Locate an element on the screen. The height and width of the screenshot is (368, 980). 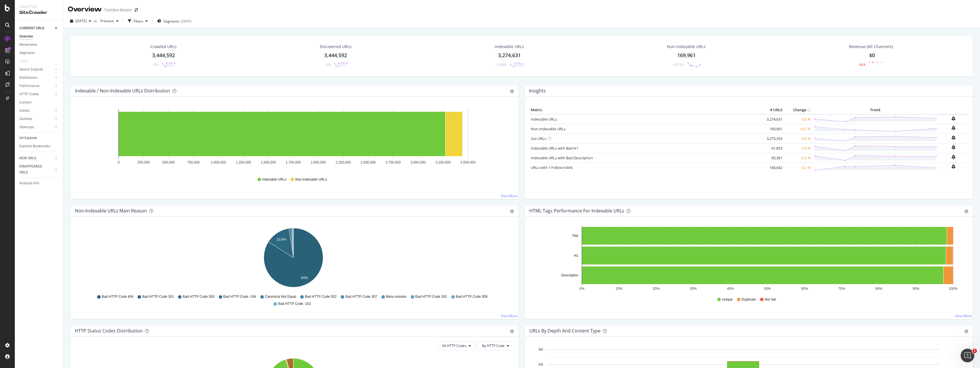
div: Search Engines is located at coordinates (31, 70).